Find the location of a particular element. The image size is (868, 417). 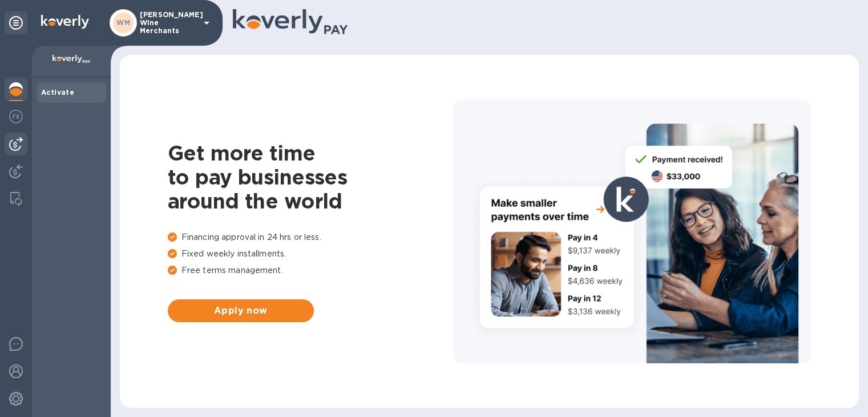

span: Apply now is located at coordinates (240, 311).